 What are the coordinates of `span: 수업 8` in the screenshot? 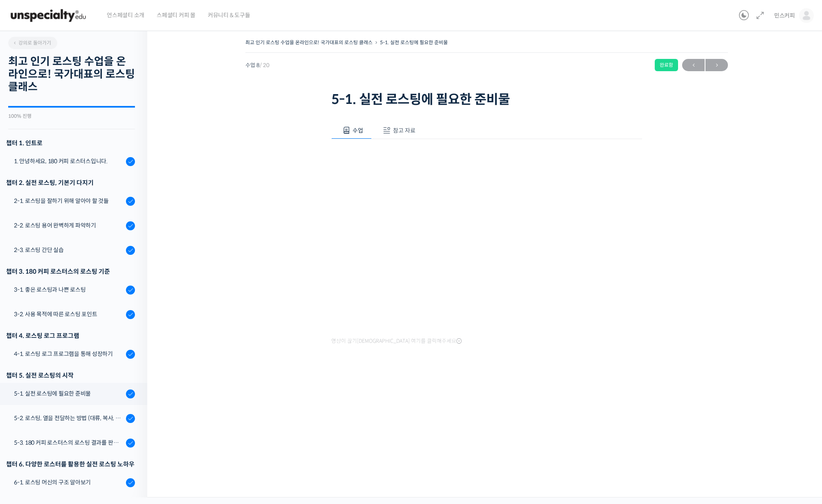 It's located at (257, 65).